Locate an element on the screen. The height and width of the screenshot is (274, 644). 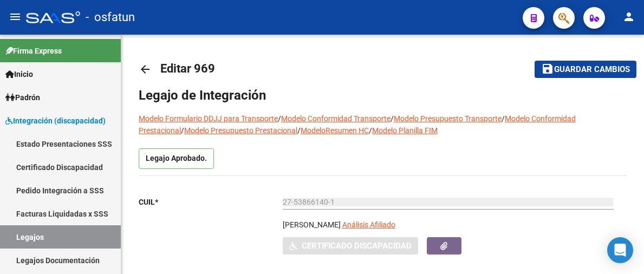
span: Integración (discapacidad) is located at coordinates (55, 121).